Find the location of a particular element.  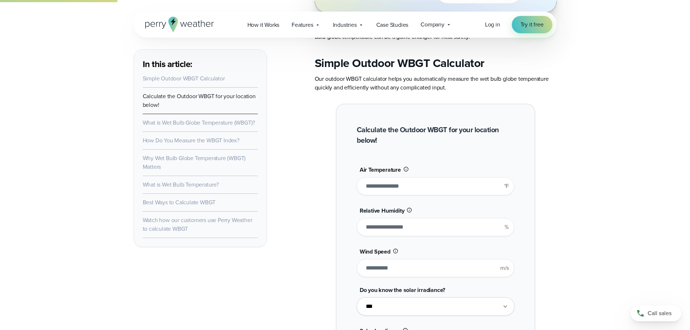

a: How it Works is located at coordinates (263, 25).